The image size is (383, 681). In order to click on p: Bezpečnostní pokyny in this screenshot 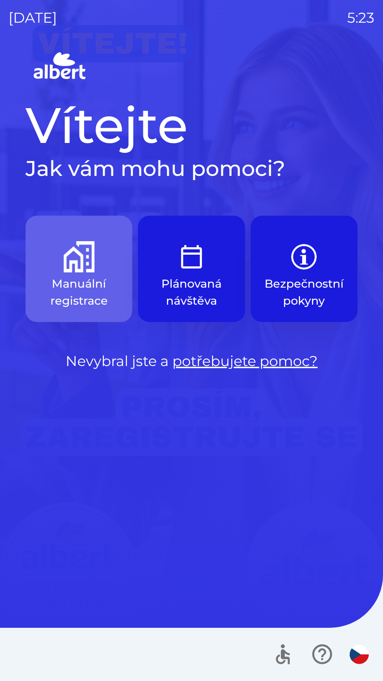, I will do `click(304, 292)`.